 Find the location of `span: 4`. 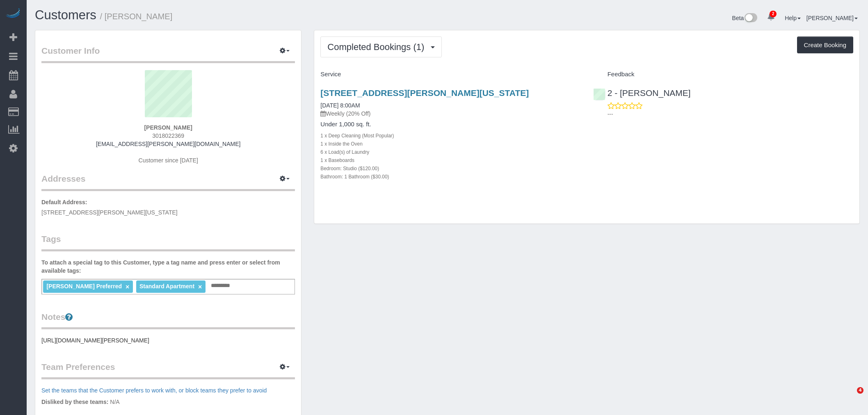

span: 4 is located at coordinates (860, 391).